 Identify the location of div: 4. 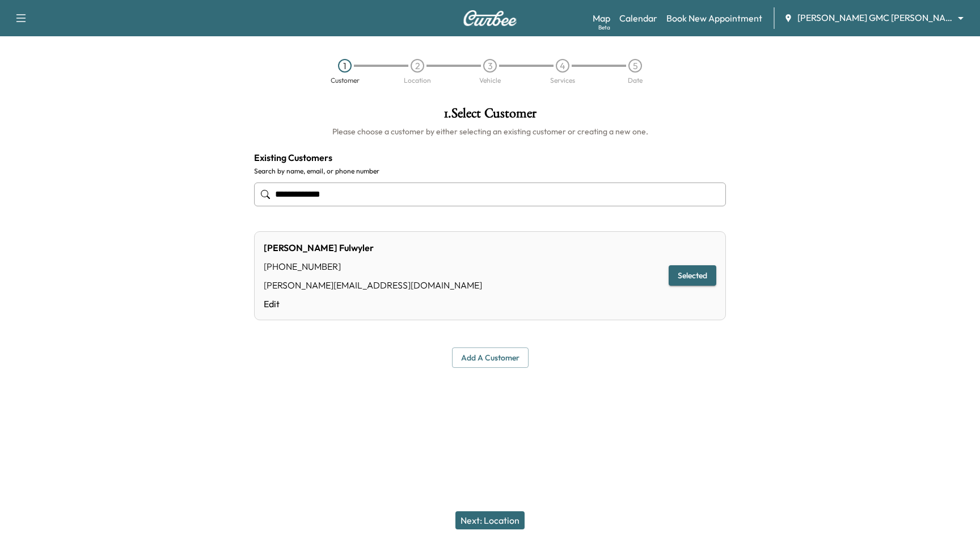
(563, 66).